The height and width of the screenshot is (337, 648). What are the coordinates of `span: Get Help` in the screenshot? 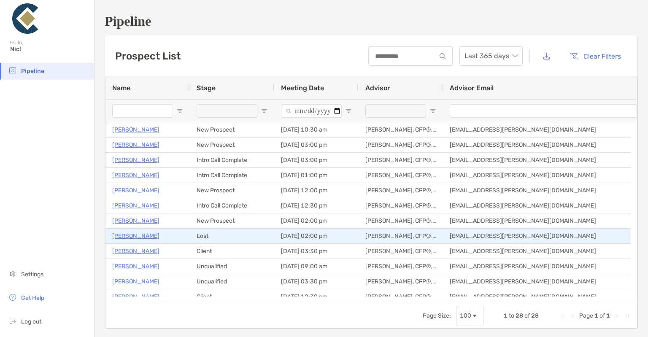 It's located at (32, 298).